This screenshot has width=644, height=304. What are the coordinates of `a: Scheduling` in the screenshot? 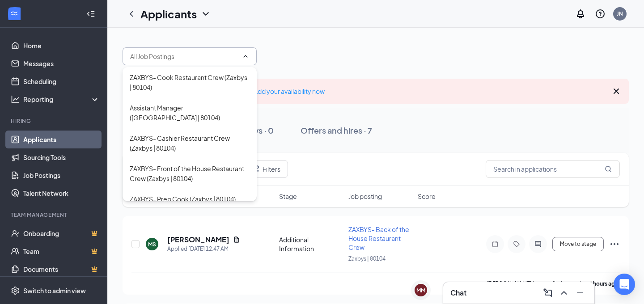 It's located at (62, 81).